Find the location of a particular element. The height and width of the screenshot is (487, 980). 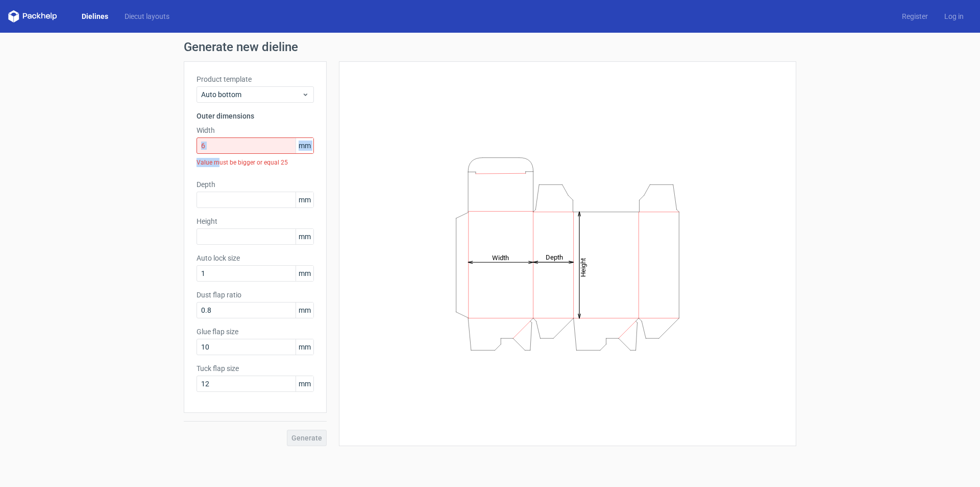

tspan: Width is located at coordinates (500, 257).